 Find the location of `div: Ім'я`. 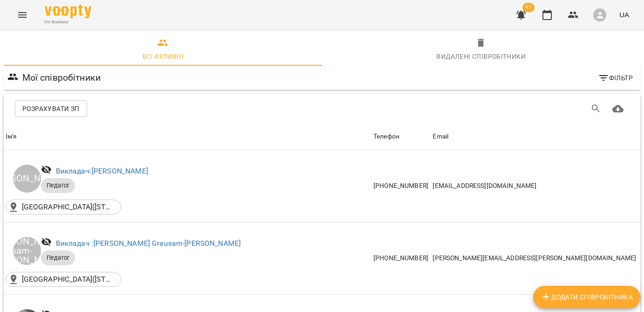

div: Ім'я is located at coordinates (11, 136).